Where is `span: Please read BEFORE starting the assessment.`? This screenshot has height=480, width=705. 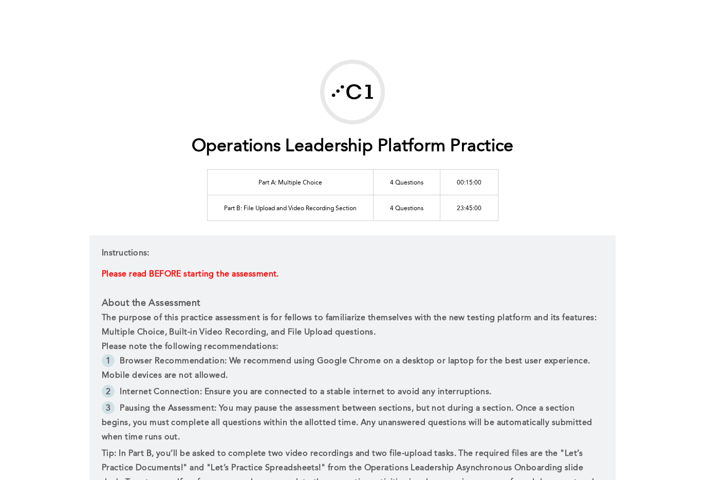 span: Please read BEFORE starting the assessment. is located at coordinates (190, 274).